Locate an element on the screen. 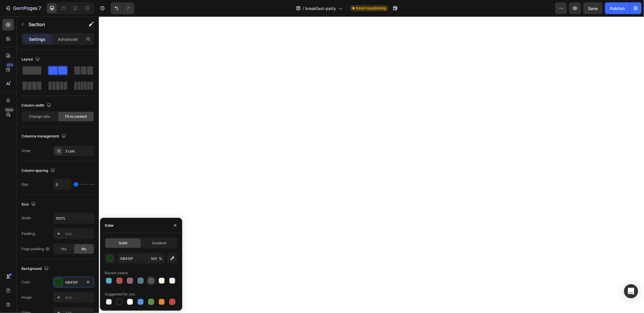  span: breakfast-party is located at coordinates (320, 8).